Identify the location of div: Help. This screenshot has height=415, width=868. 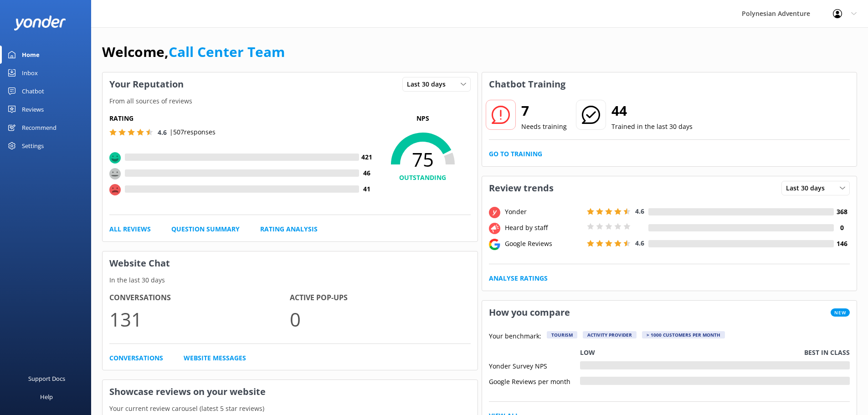
(47, 397).